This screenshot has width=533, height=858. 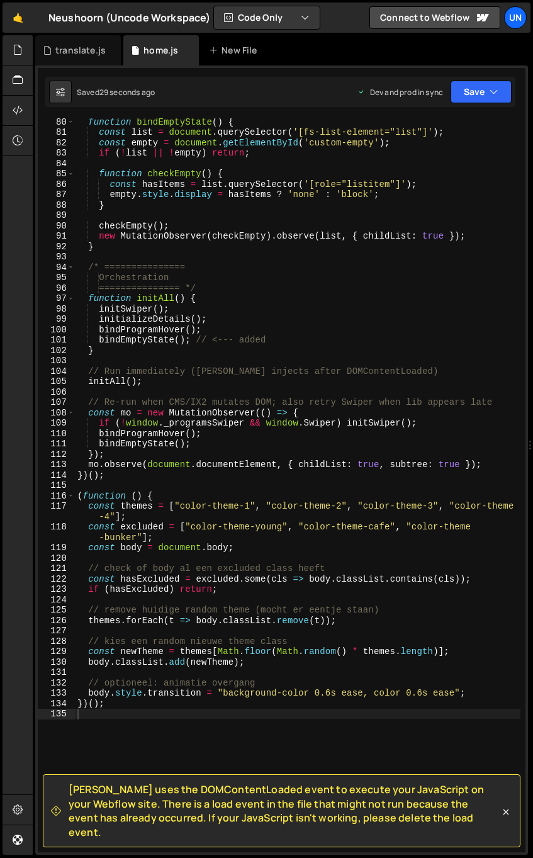 What do you see at coordinates (56, 205) in the screenshot?
I see `div: 88` at bounding box center [56, 205].